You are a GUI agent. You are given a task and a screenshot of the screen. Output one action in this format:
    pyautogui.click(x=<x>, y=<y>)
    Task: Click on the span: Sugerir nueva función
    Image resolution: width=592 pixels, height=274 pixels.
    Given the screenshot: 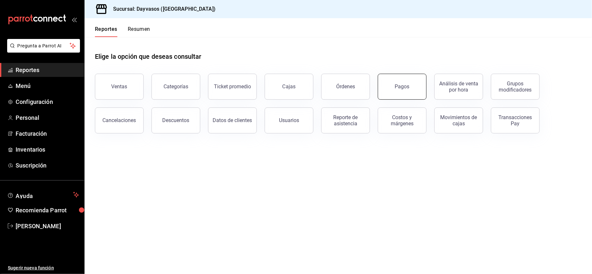 What is the action you would take?
    pyautogui.click(x=43, y=268)
    